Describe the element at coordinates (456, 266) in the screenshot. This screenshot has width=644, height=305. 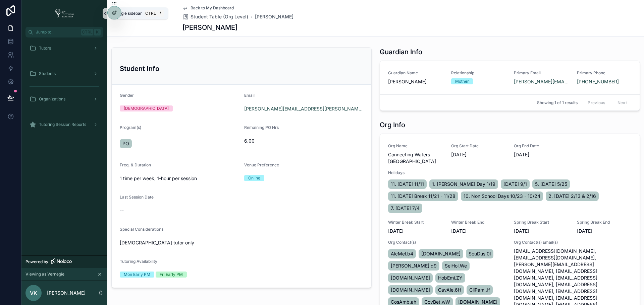
I see `span: SeiHol.We` at that location.